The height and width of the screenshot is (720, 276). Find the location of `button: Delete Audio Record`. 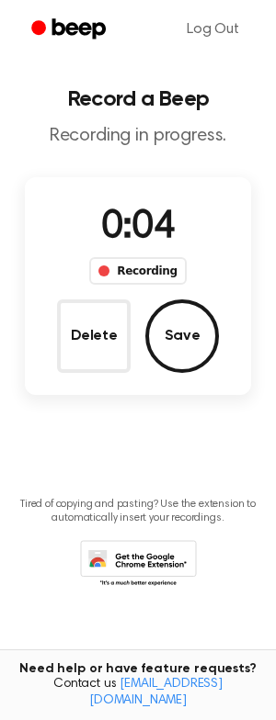

button: Delete Audio Record is located at coordinates (94, 336).